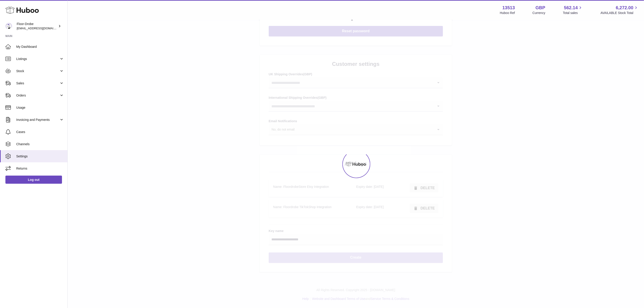  What do you see at coordinates (572, 13) in the screenshot?
I see `span: Total sales` at bounding box center [572, 13].